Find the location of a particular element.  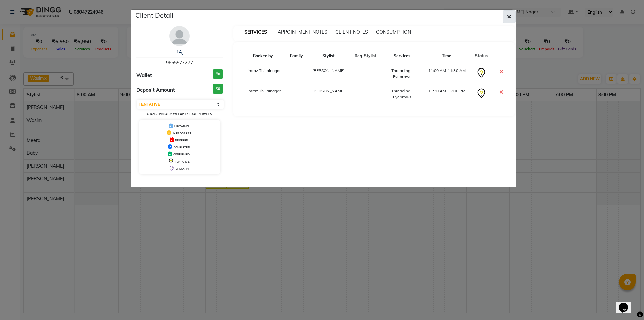

th: Status is located at coordinates (482, 56).